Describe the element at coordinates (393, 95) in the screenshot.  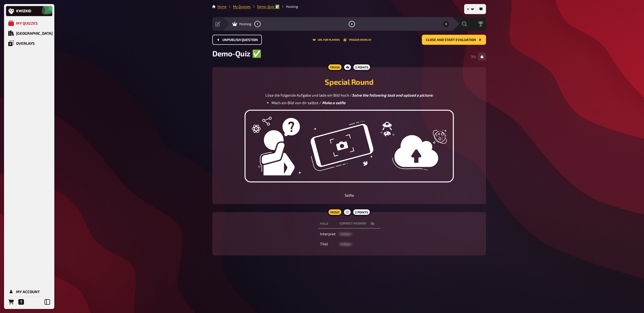
I see `span: Solve the following task and upload a picture:` at that location.